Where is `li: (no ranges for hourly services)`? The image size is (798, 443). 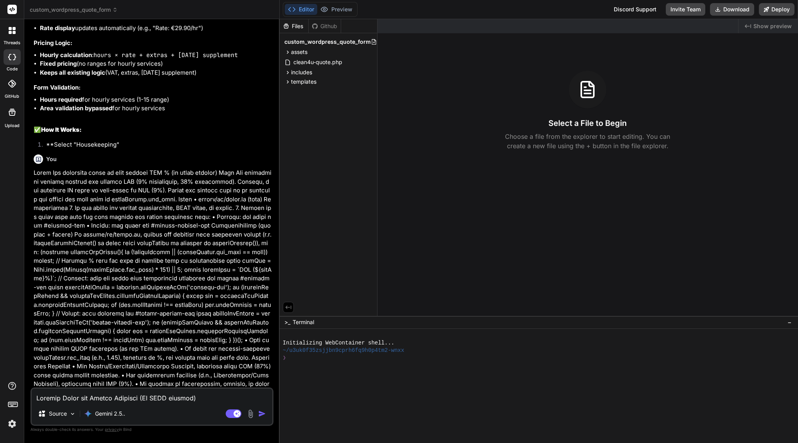 li: (no ranges for hourly services) is located at coordinates (156, 64).